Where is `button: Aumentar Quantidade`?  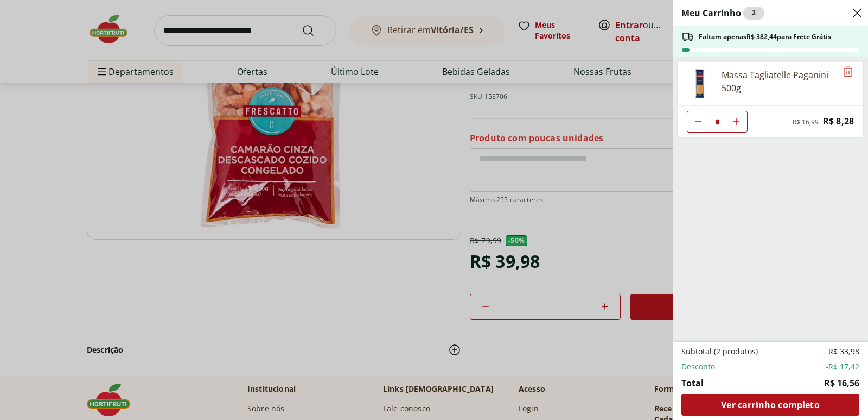
button: Aumentar Quantidade is located at coordinates (737, 121).